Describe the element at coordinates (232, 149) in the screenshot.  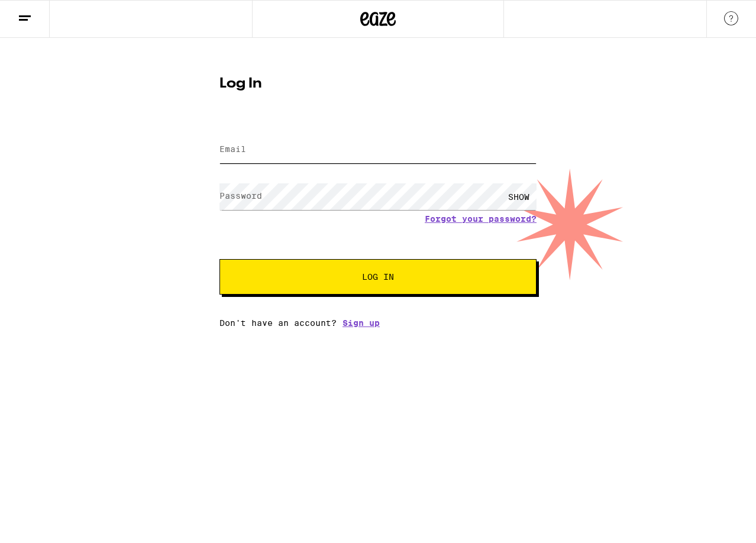
I see `label: Email` at that location.